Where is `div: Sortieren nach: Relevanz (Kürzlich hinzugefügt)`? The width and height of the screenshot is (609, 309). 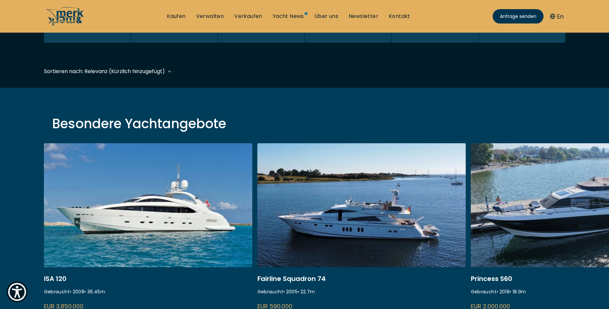
div: Sortieren nach: Relevanz (Kürzlich hinzugefügt) is located at coordinates (104, 71).